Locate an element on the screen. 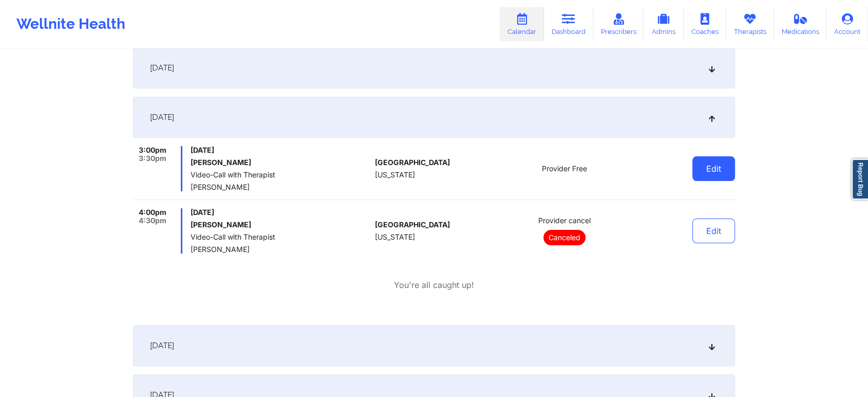 The height and width of the screenshot is (397, 868). a: Medications is located at coordinates (800, 24).